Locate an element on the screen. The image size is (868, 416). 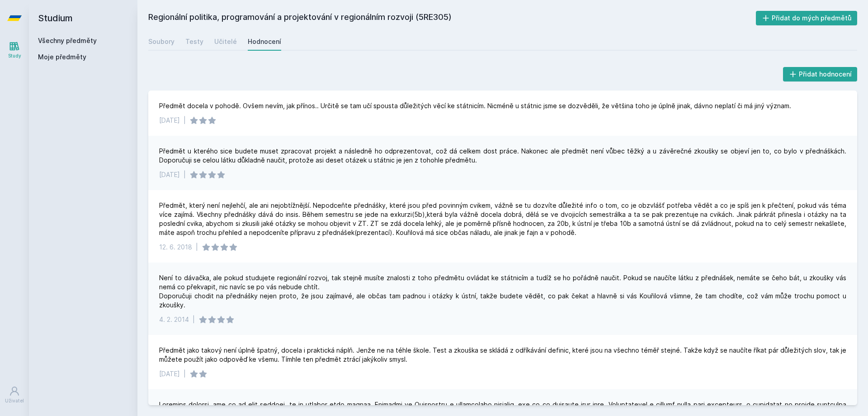
div: Study is located at coordinates (15, 55).